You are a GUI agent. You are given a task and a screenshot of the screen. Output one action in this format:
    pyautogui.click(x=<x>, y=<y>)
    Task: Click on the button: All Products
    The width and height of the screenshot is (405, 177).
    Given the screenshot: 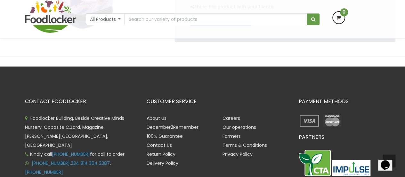 What is the action you would take?
    pyautogui.click(x=105, y=19)
    